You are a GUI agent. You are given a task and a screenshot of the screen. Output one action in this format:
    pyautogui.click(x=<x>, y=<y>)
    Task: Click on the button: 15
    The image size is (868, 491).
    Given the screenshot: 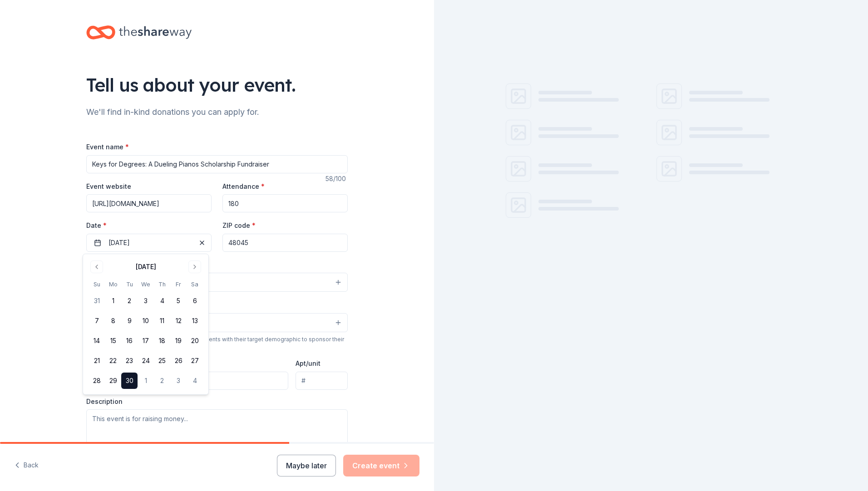 What is the action you would take?
    pyautogui.click(x=113, y=341)
    